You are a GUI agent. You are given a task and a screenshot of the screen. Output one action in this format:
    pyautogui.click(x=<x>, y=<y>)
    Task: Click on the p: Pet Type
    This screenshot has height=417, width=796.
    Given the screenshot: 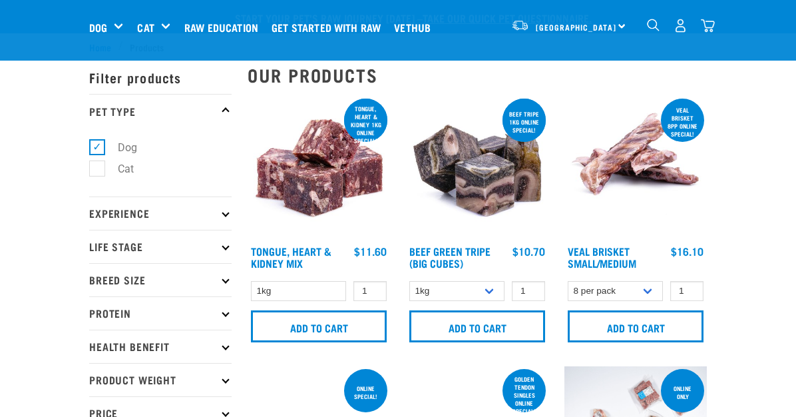 What is the action you would take?
    pyautogui.click(x=160, y=111)
    